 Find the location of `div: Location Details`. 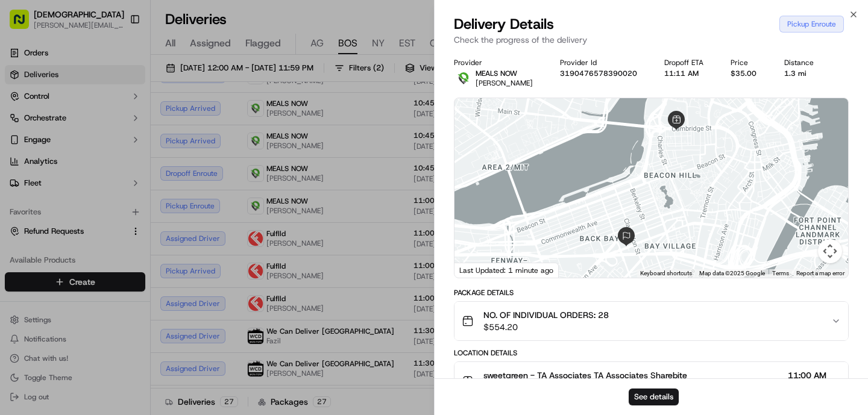

div: Location Details is located at coordinates (651, 354).